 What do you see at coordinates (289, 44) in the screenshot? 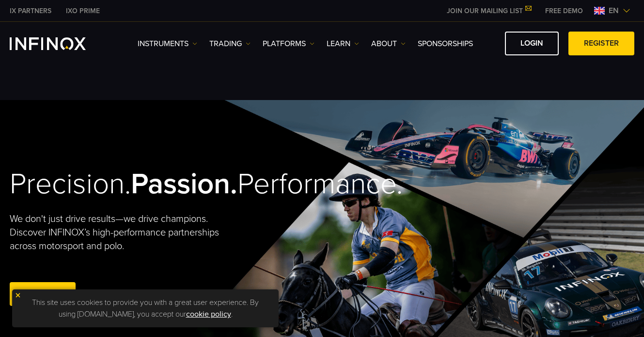
I see `a: PLATFORMS` at bounding box center [289, 44].